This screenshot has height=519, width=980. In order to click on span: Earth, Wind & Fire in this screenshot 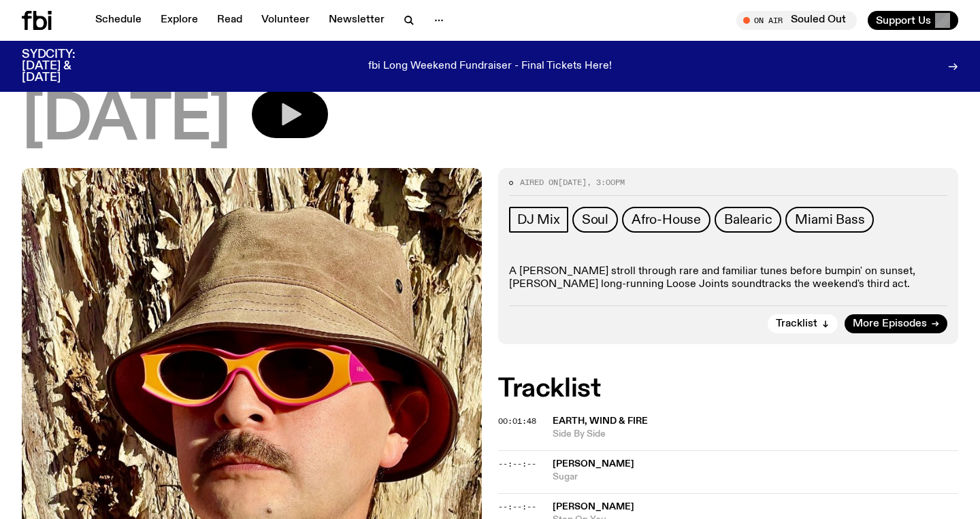, I will do `click(600, 421)`.